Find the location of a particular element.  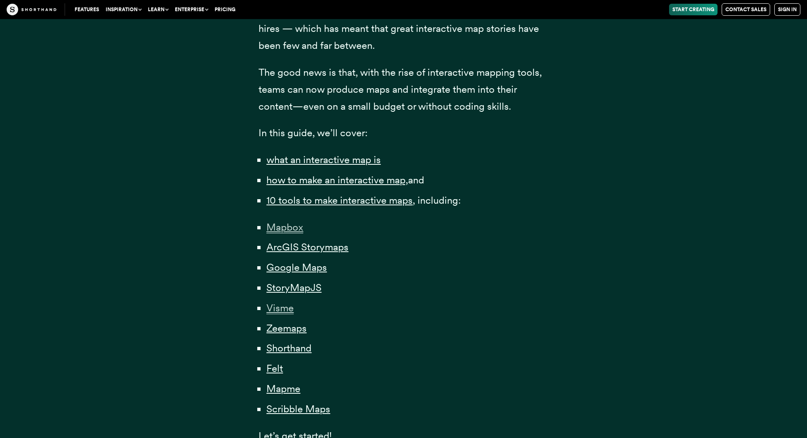

span: Zeemaps is located at coordinates (286, 328).